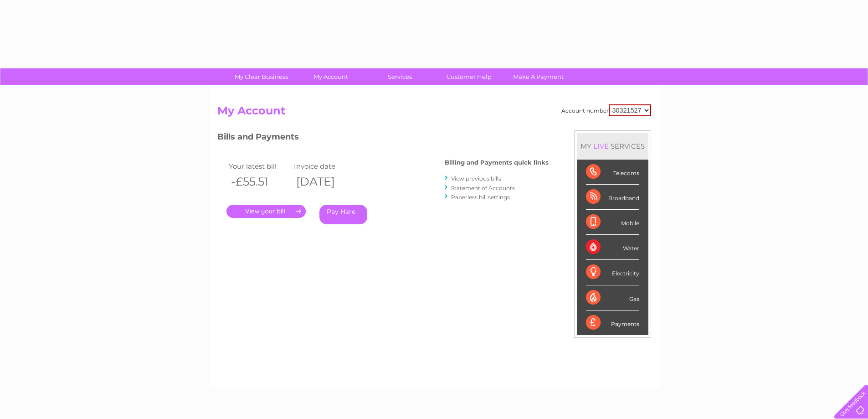  I want to click on a: Services, so click(400, 77).